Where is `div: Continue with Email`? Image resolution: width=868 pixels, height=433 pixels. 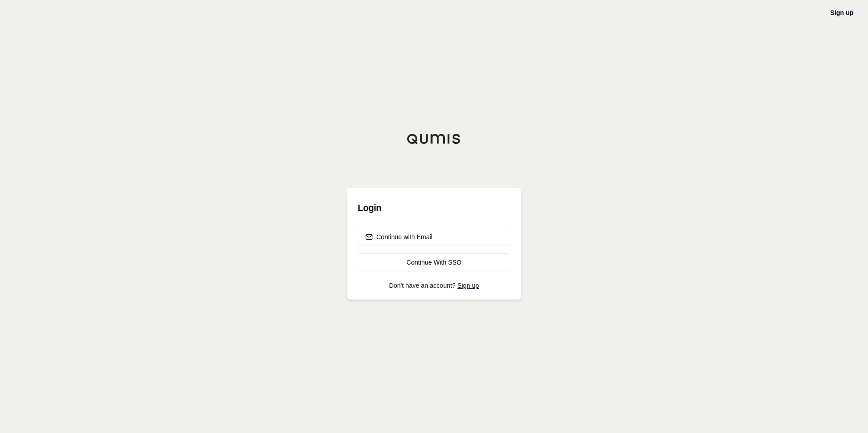
div: Continue with Email is located at coordinates (399, 237).